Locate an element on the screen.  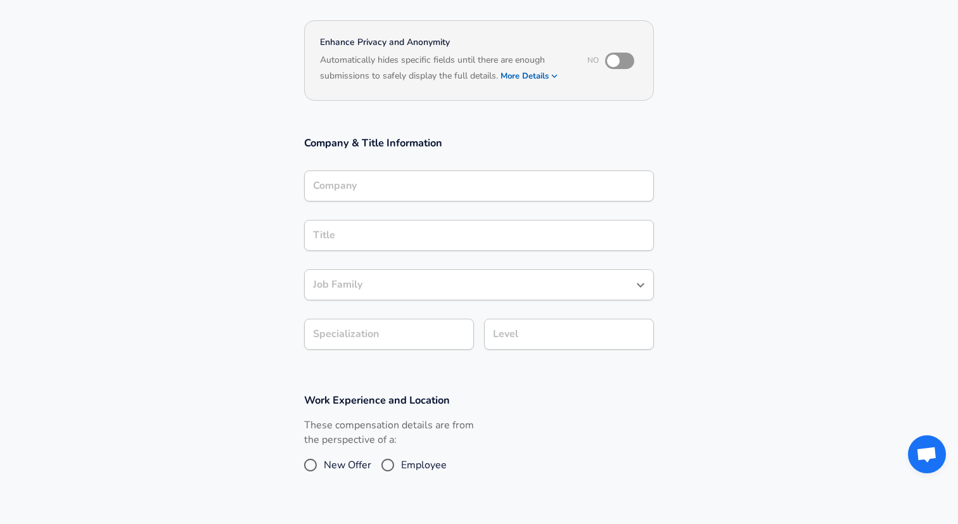
h4: Enhance Privacy and Anonymity is located at coordinates (445, 42).